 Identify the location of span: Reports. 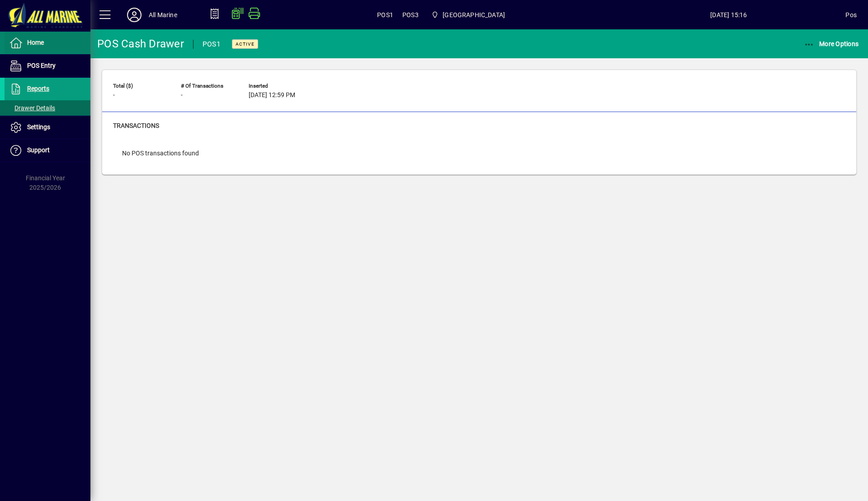
(38, 89).